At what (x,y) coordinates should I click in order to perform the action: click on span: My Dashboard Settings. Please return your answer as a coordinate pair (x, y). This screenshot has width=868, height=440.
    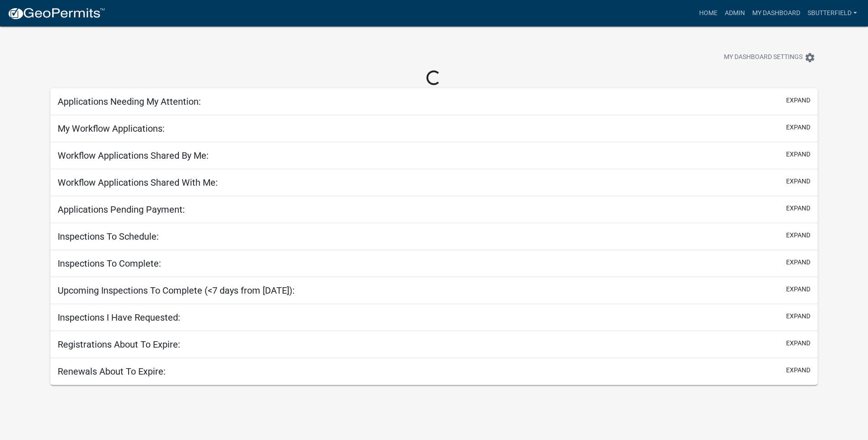
    Looking at the image, I should click on (763, 57).